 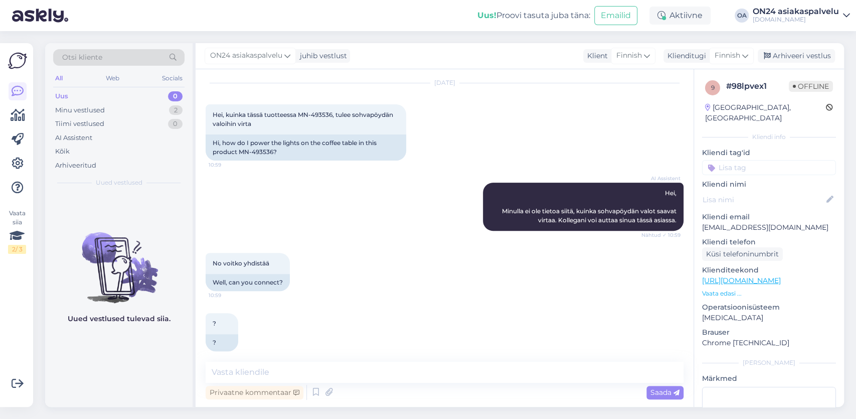 What do you see at coordinates (248, 282) in the screenshot?
I see `div: Well, can you connect?` at bounding box center [248, 282].